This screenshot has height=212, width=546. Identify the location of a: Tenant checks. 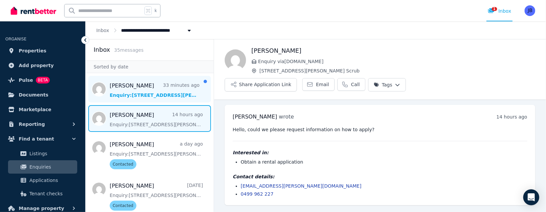
(42, 194).